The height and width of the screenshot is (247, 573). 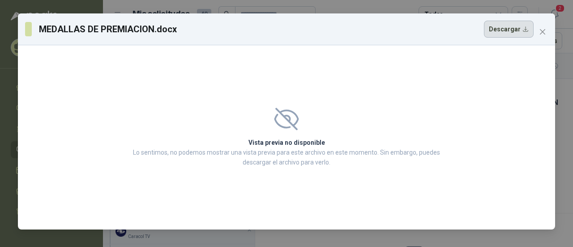 What do you see at coordinates (108, 29) in the screenshot?
I see `h3: MEDALLAS DE PREMIACION.docx` at bounding box center [108, 29].